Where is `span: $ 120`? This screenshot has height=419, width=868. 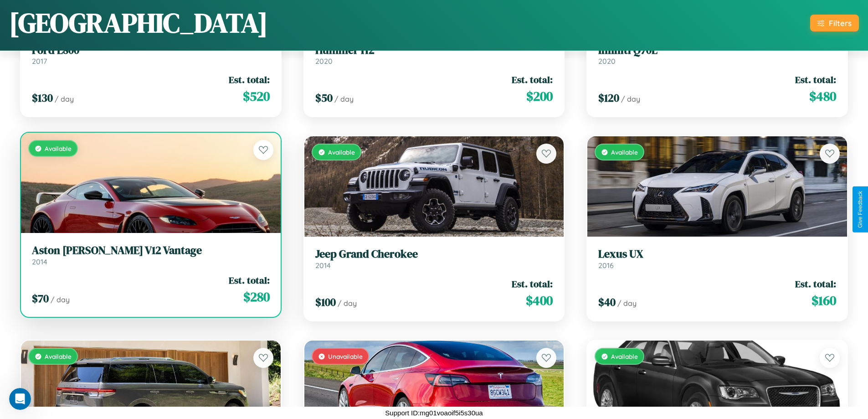
span: $ 120 is located at coordinates (609, 97).